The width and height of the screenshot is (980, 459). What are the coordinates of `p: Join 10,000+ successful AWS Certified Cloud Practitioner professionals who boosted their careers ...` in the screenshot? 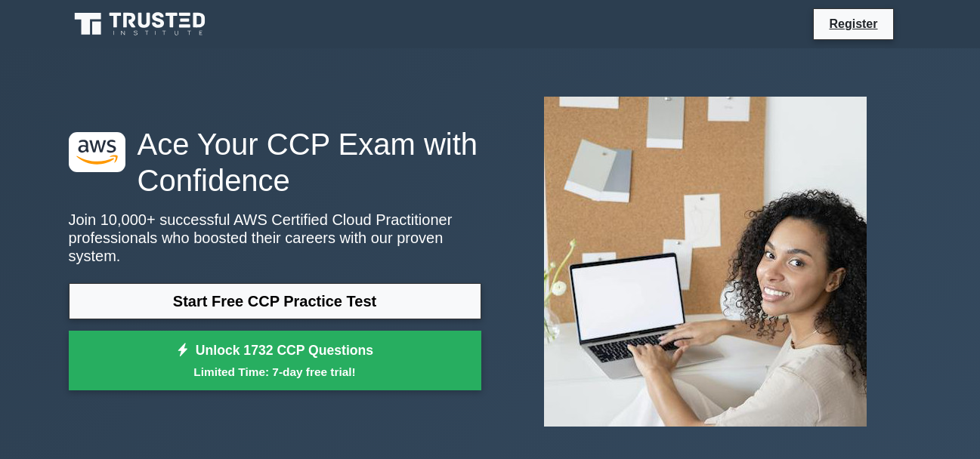 It's located at (275, 238).